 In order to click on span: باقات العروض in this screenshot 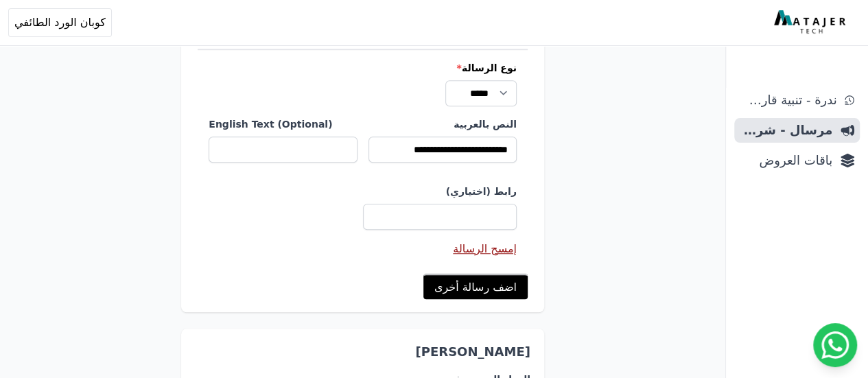, I will do `click(785, 161)`.